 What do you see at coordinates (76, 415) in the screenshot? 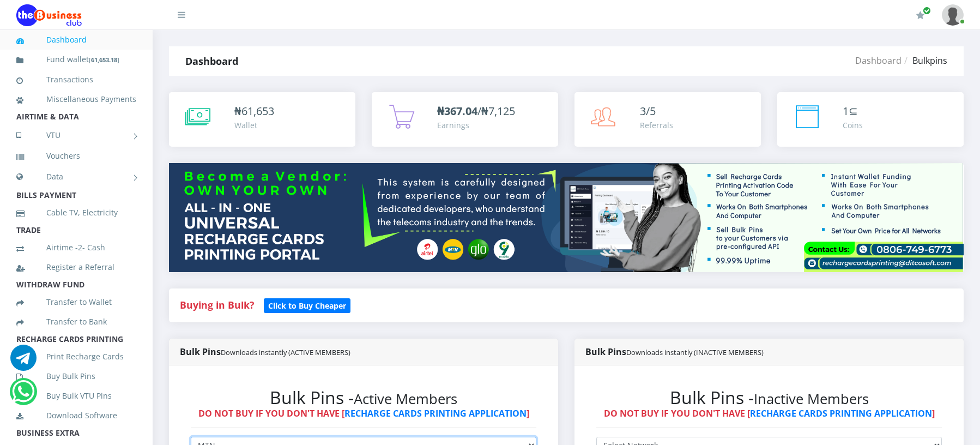
I see `a: Download Software` at bounding box center [76, 415].